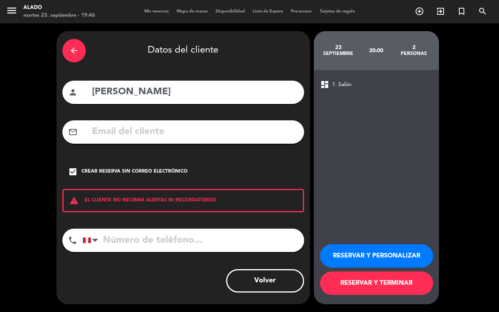 This screenshot has width=499, height=312. I want to click on i: turned_in_not, so click(462, 11).